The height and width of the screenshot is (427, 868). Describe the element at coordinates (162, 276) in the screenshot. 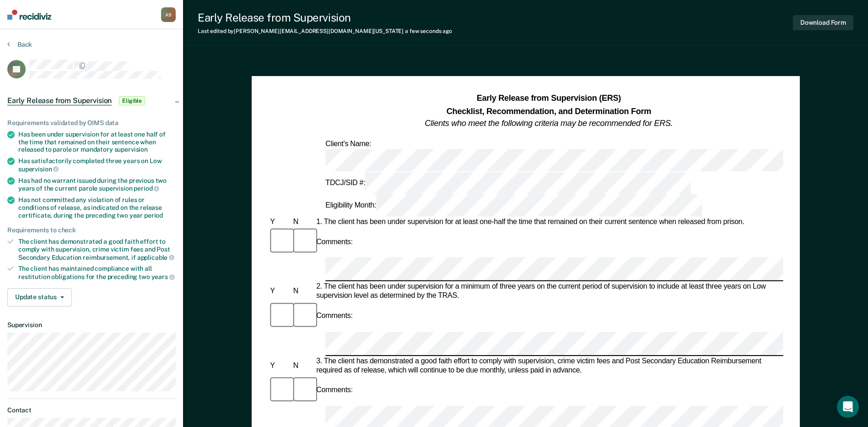

I see `span: years` at that location.